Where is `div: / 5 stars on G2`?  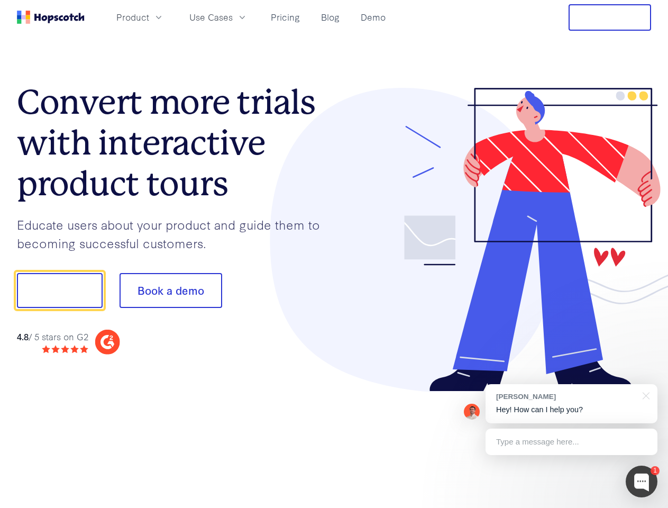 div: / 5 stars on G2 is located at coordinates (52, 336).